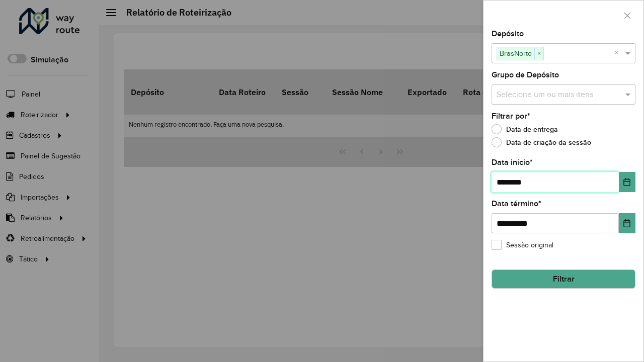 The image size is (644, 362). I want to click on label: Depósito, so click(508, 34).